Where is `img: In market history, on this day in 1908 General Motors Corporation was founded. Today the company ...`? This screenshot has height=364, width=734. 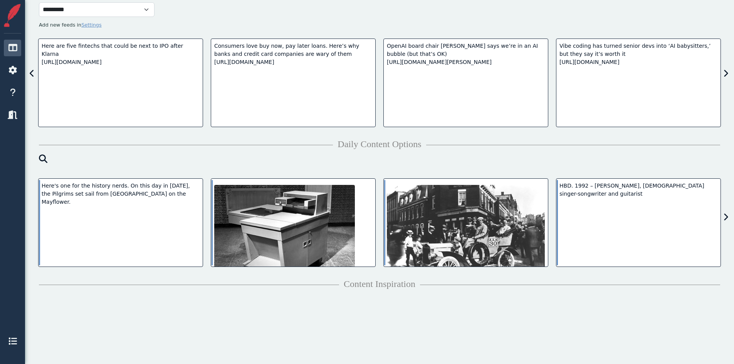 img: In market history, on this day in 1908 General Motors Corporation was founded. Today the company ... is located at coordinates (466, 244).